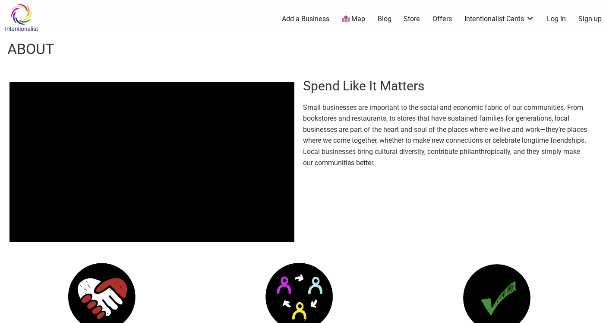 The image size is (606, 323). Describe the element at coordinates (442, 19) in the screenshot. I see `a: Offers` at that location.